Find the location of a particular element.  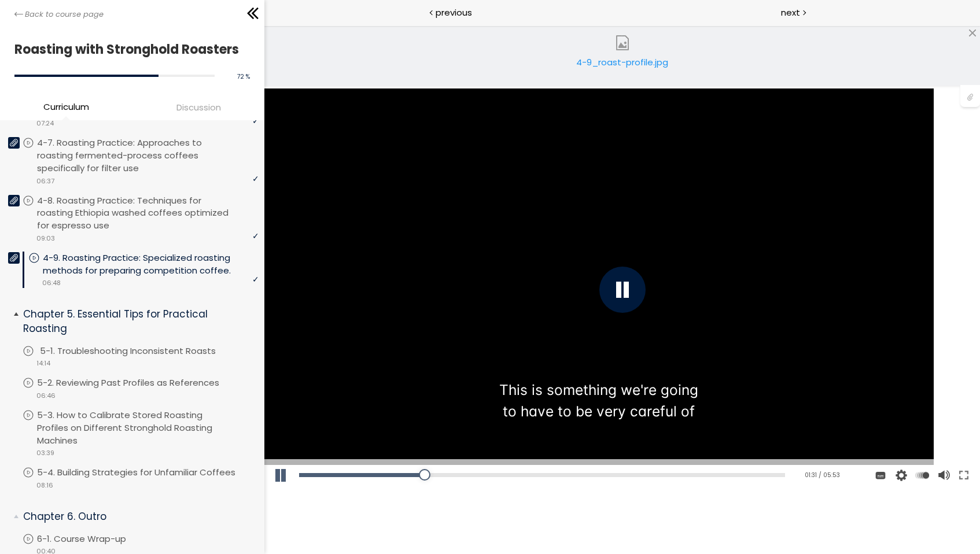

p: 4-8. Roasting Practice: Techniques for roasting Ethiopia washed coffees optimized for espresso use is located at coordinates (147, 213).